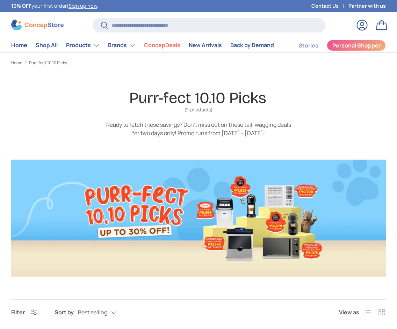 The width and height of the screenshot is (397, 329). Describe the element at coordinates (83, 45) in the screenshot. I see `a: Products` at that location.